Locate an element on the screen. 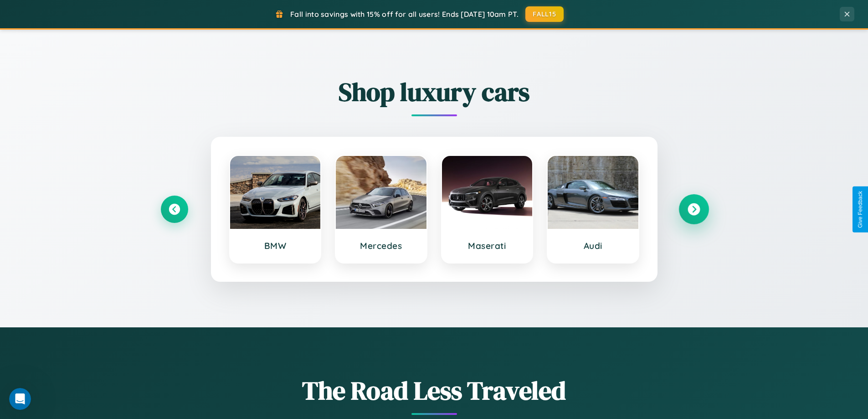 Image resolution: width=868 pixels, height=419 pixels. h1: The Road Less Traveled is located at coordinates (434, 390).